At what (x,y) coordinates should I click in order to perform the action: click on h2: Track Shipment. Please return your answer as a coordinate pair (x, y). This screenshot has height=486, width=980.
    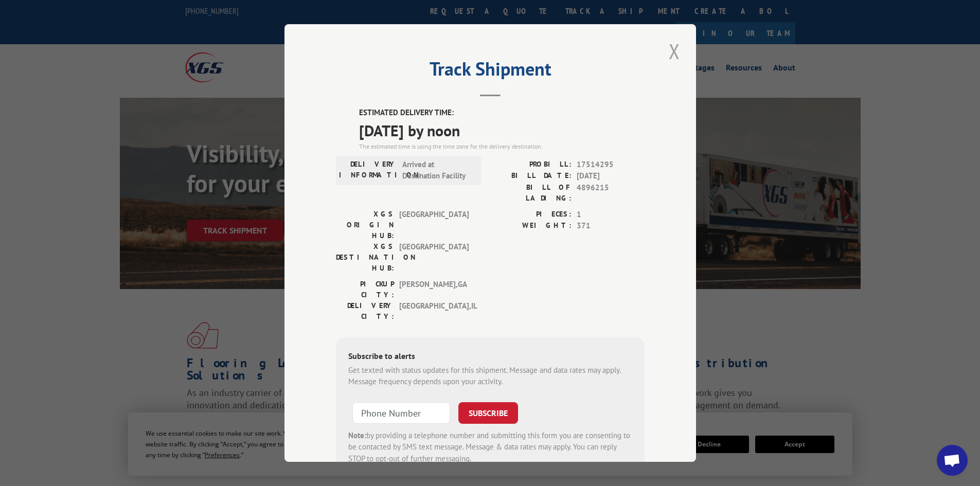
    Looking at the image, I should click on (490, 72).